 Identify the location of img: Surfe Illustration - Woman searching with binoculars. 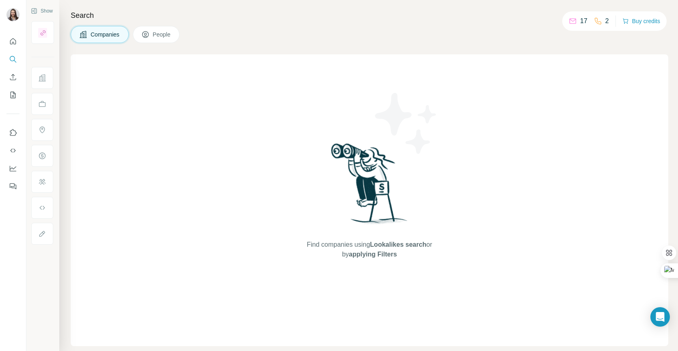
(370, 186).